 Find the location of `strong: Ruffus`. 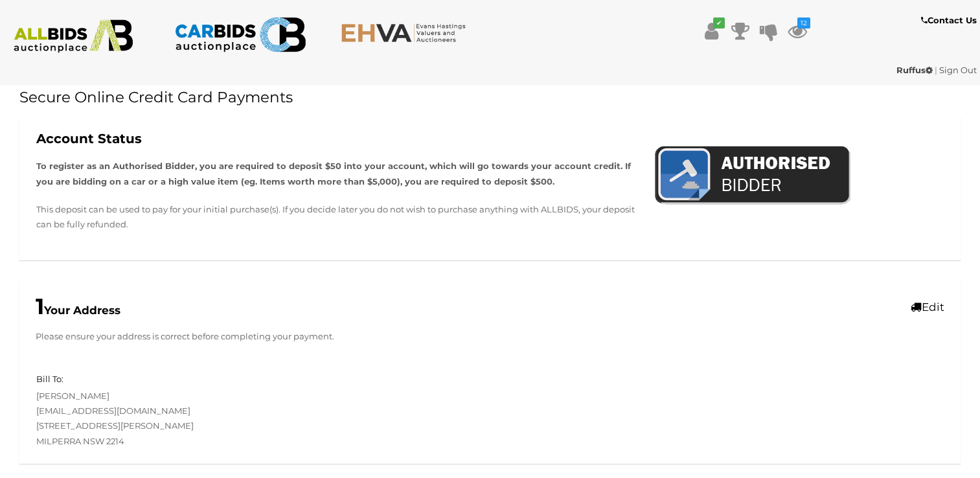

strong: Ruffus is located at coordinates (914, 70).